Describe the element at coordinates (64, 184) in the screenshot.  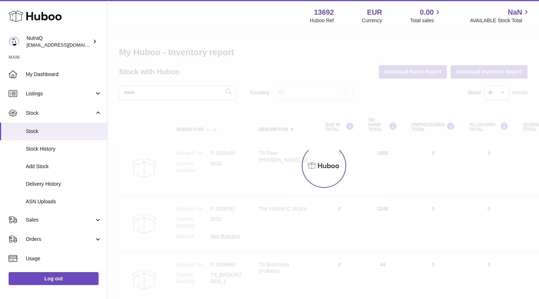
I see `span: Delivery History` at that location.